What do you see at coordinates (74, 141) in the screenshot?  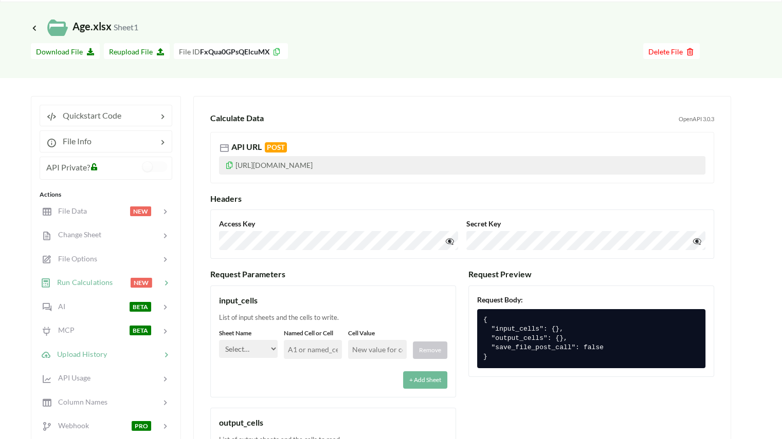 I see `span: File Info` at bounding box center [74, 141].